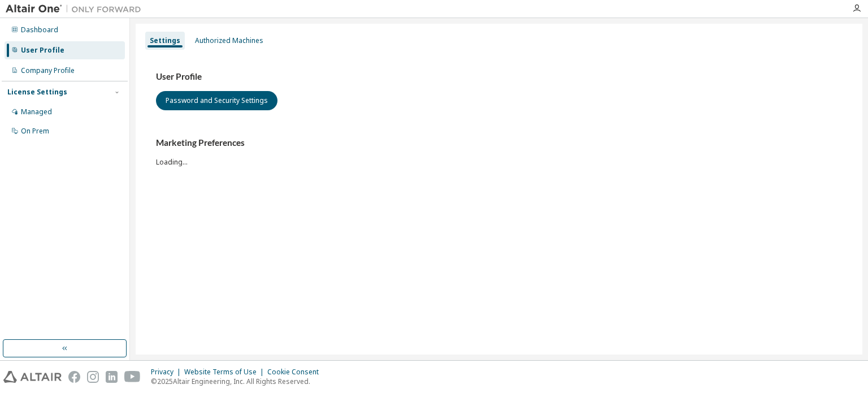  I want to click on div: Loading..., so click(499, 151).